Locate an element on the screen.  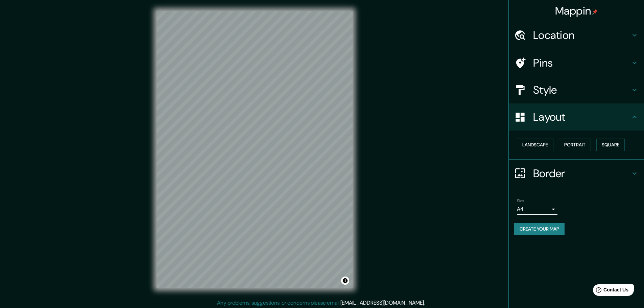
h4: Border is located at coordinates (582, 173).